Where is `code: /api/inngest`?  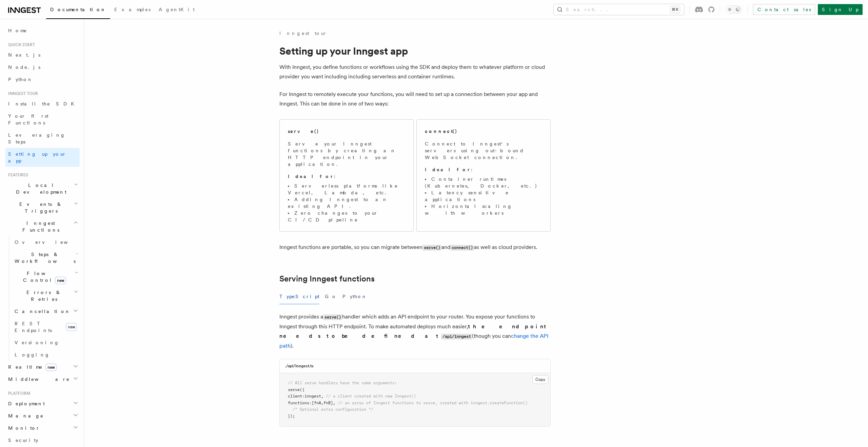 code: /api/inngest is located at coordinates (456, 336).